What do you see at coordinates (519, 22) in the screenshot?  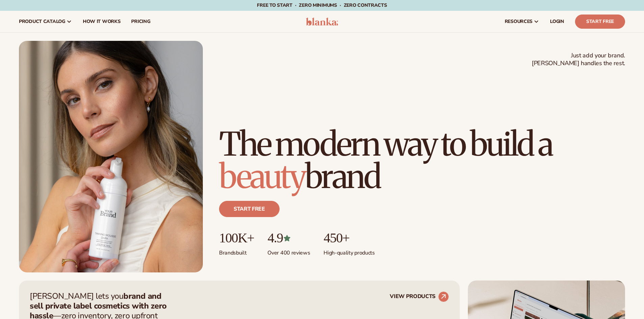 I see `span: resources` at bounding box center [519, 22].